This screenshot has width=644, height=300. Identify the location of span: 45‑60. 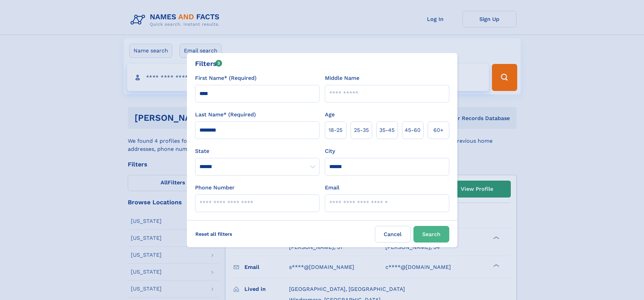
(412, 130).